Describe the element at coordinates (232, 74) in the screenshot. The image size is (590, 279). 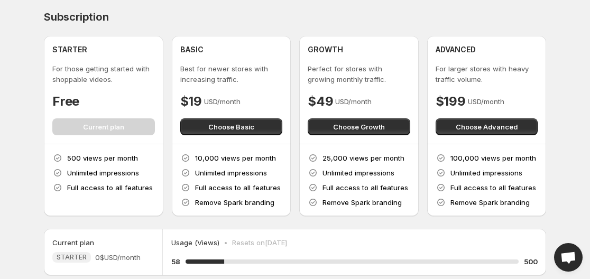
I see `p: Best for newer stores with increasing traffic.` at that location.